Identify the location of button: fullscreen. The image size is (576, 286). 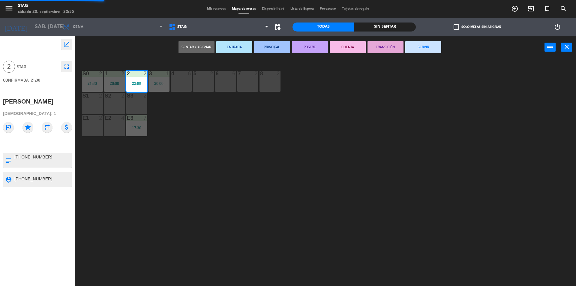
(67, 67).